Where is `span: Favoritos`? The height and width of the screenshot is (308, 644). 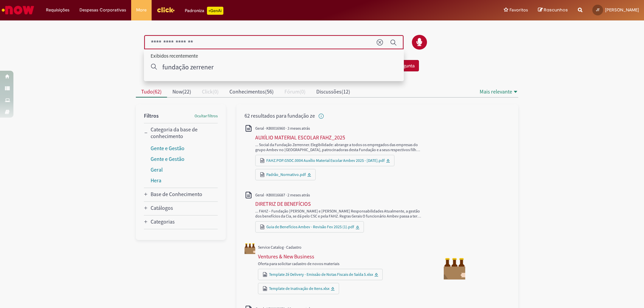
span: Favoritos is located at coordinates (518, 10).